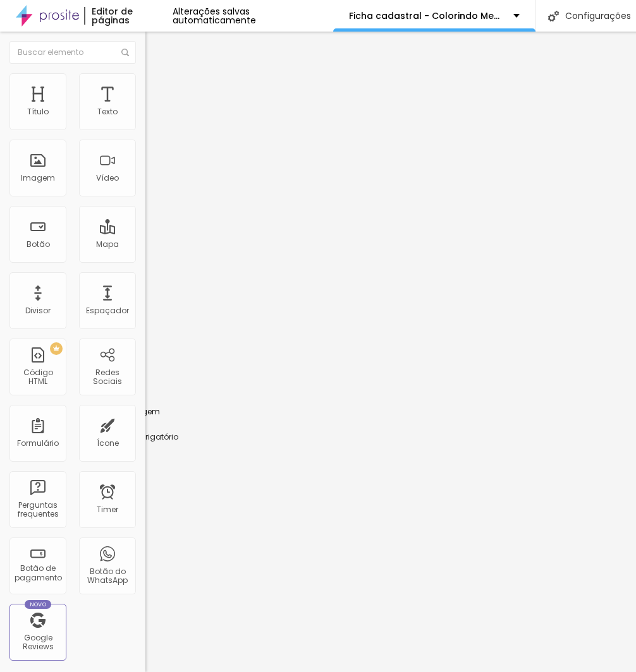 The width and height of the screenshot is (636, 672). Describe the element at coordinates (73, 52) in the screenshot. I see `input: Buscar elemento` at that location.